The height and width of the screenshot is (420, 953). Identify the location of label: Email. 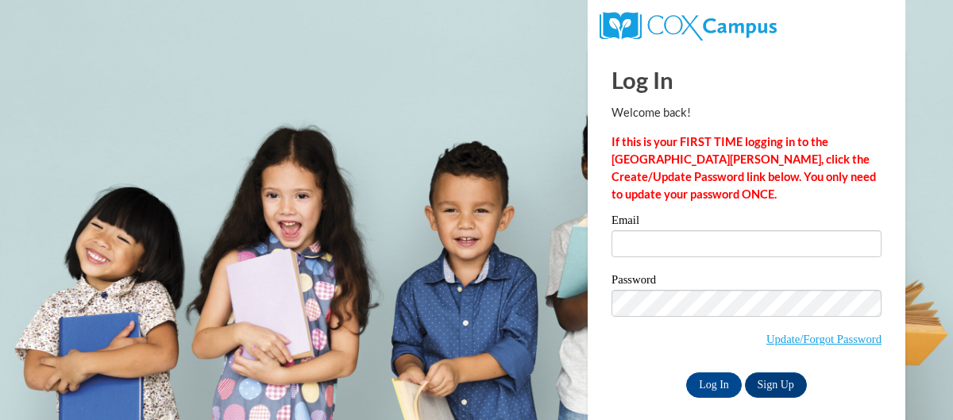
(746, 222).